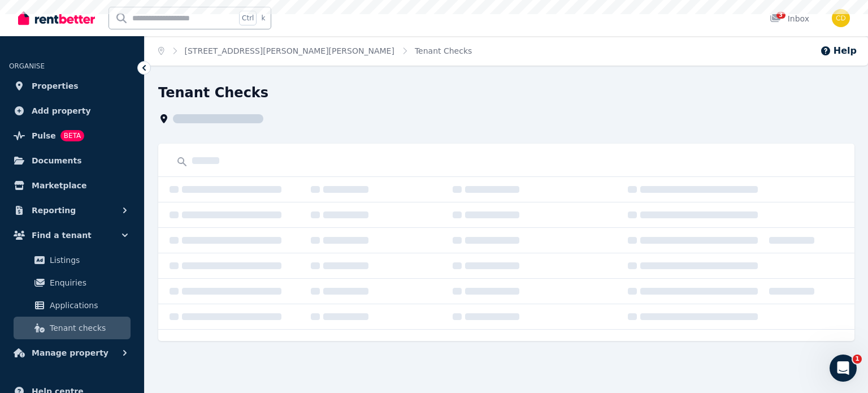 Image resolution: width=868 pixels, height=393 pixels. What do you see at coordinates (88, 283) in the screenshot?
I see `span: Enquiries` at bounding box center [88, 283].